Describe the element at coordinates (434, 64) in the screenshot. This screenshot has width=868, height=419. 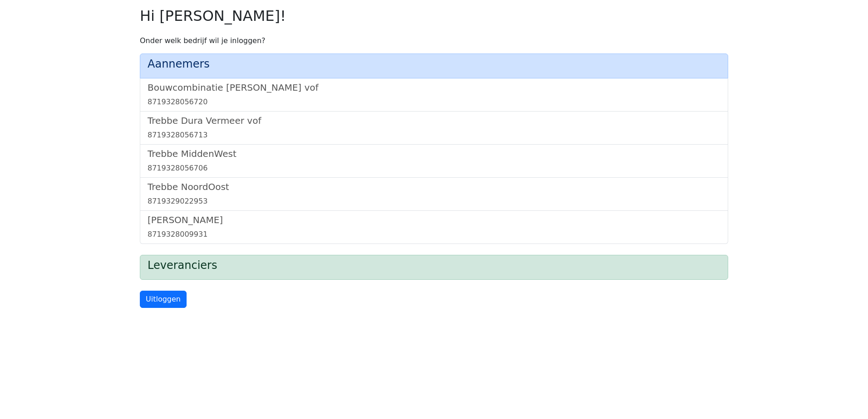
I see `h4: Aannemers` at that location.